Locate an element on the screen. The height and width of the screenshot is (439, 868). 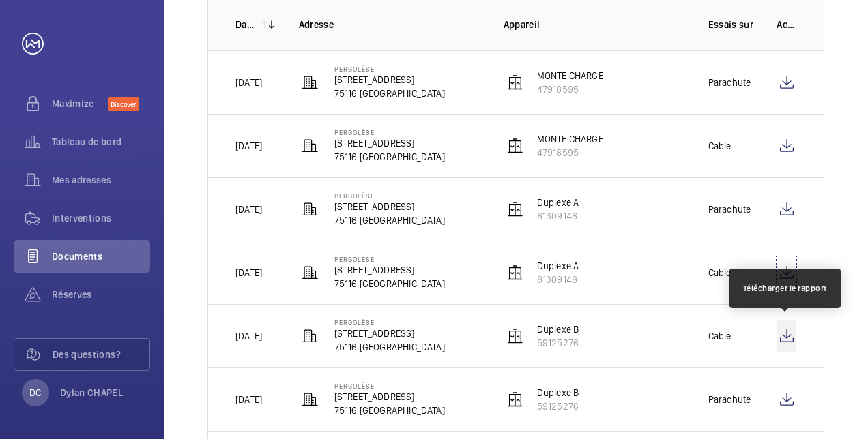
span: Réserves is located at coordinates (101, 294).